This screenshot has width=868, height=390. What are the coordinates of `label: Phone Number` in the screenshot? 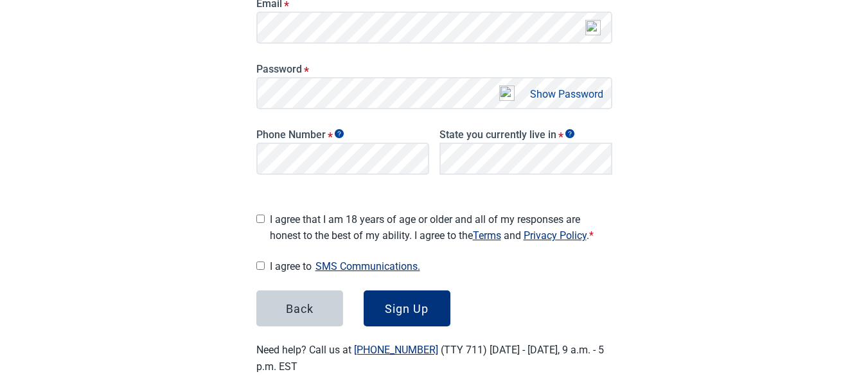 It's located at (342, 134).